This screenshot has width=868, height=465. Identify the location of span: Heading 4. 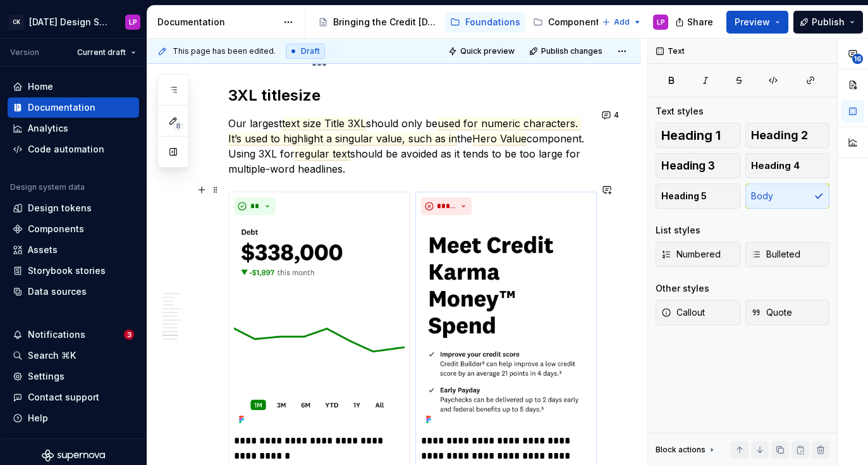
(775, 166).